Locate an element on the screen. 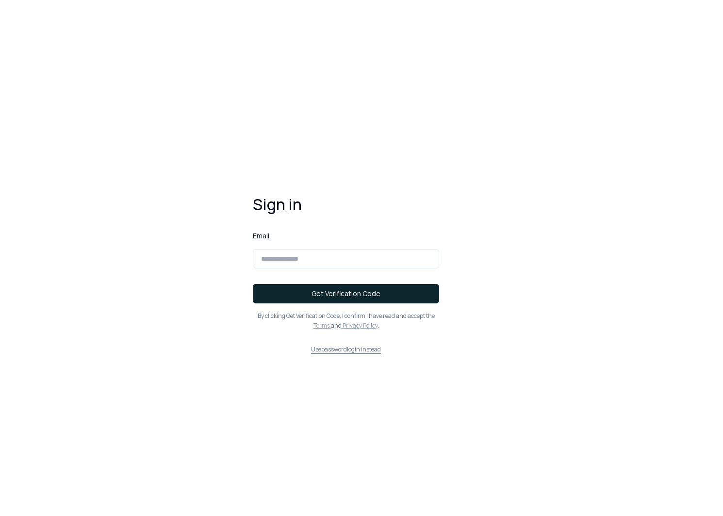  h1: Sign in is located at coordinates (346, 204).